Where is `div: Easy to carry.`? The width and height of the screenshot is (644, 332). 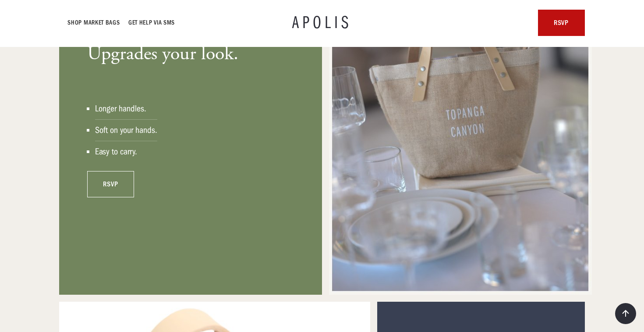
div: Easy to carry. is located at coordinates (126, 152).